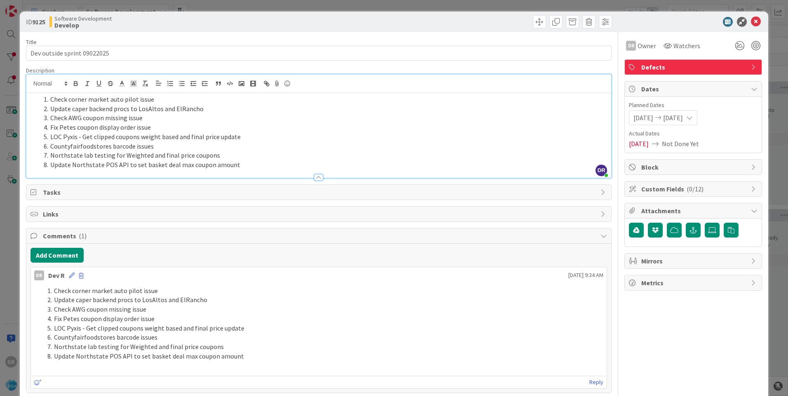 Image resolution: width=788 pixels, height=396 pixels. Describe the element at coordinates (694, 189) in the screenshot. I see `span: Custom Fields` at that location.